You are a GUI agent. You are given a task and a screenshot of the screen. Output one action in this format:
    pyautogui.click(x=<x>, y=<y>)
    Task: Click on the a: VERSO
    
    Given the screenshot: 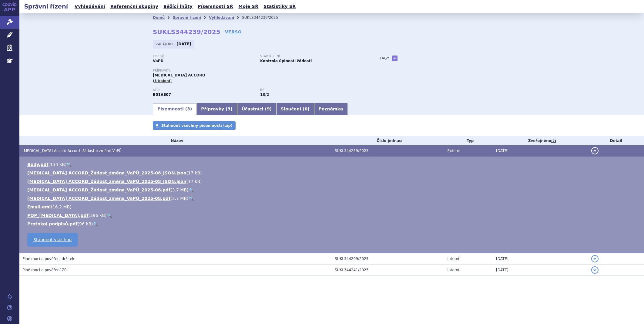 What is the action you would take?
    pyautogui.click(x=233, y=32)
    